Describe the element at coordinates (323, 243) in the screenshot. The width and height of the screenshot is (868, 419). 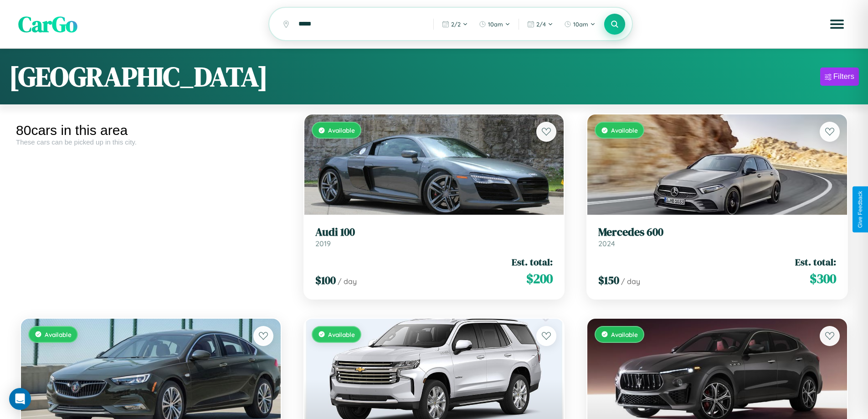
I see `span: 2019` at that location.